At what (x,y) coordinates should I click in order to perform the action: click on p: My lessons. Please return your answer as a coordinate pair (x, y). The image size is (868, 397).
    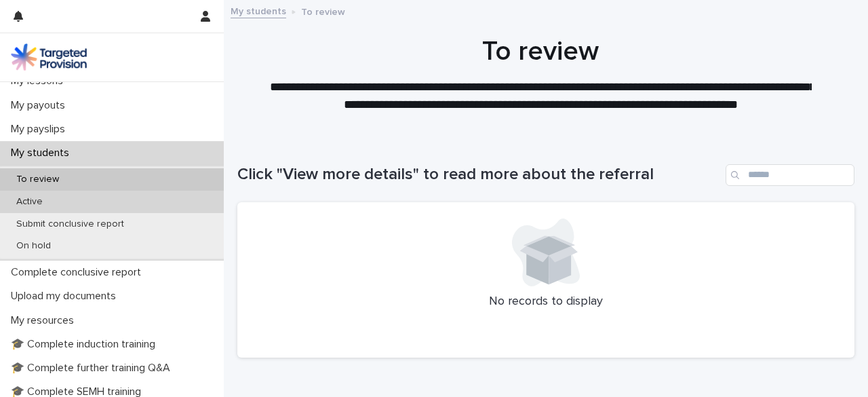
    Looking at the image, I should click on (40, 81).